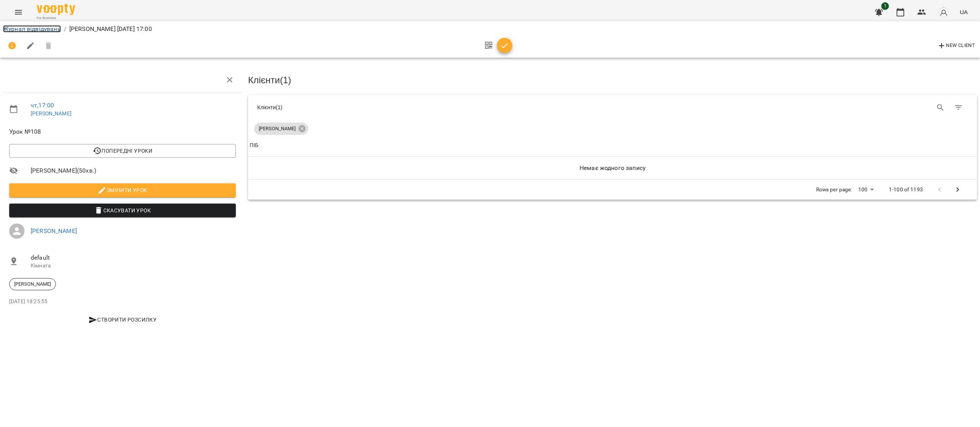 This screenshot has height=427, width=980. What do you see at coordinates (133, 266) in the screenshot?
I see `p: Кімната` at bounding box center [133, 266].